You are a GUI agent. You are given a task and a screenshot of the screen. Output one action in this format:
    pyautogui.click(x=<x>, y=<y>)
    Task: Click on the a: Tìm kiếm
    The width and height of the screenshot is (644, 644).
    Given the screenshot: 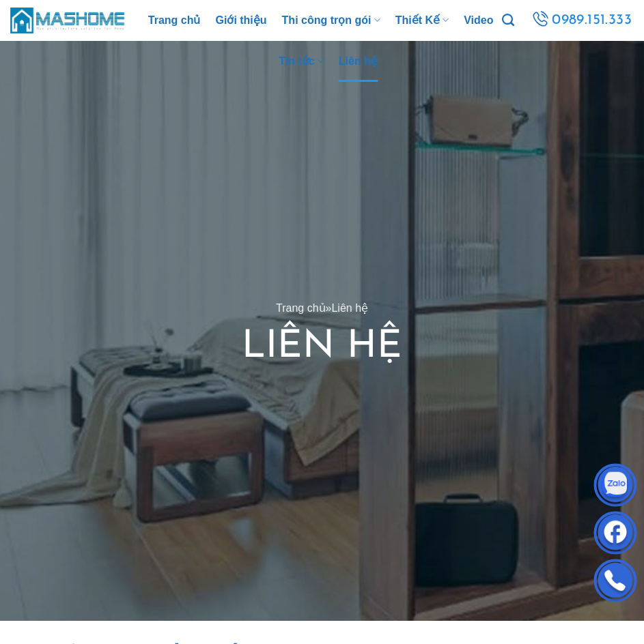 What is the action you would take?
    pyautogui.click(x=508, y=21)
    